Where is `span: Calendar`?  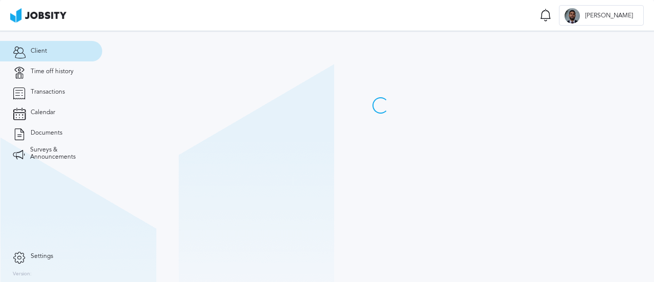
span: Calendar is located at coordinates (43, 112).